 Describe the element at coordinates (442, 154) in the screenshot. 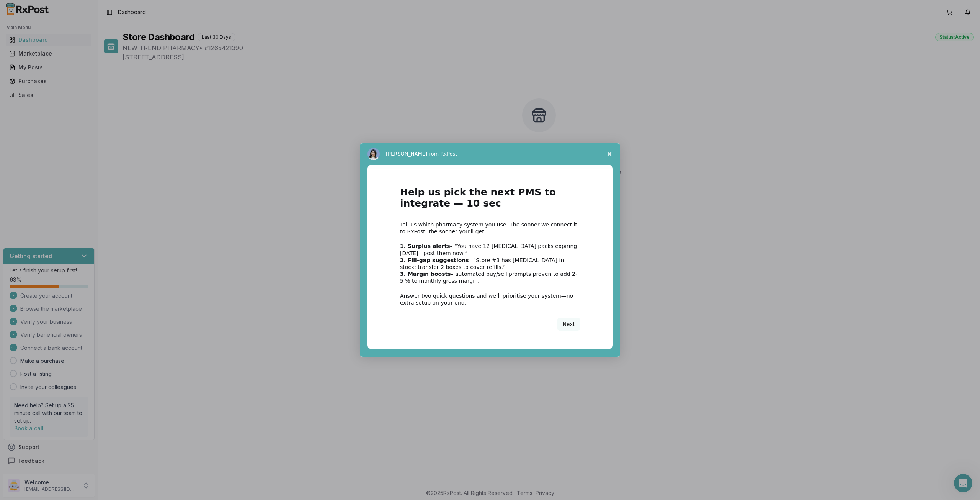

I see `span: from RxPost` at that location.